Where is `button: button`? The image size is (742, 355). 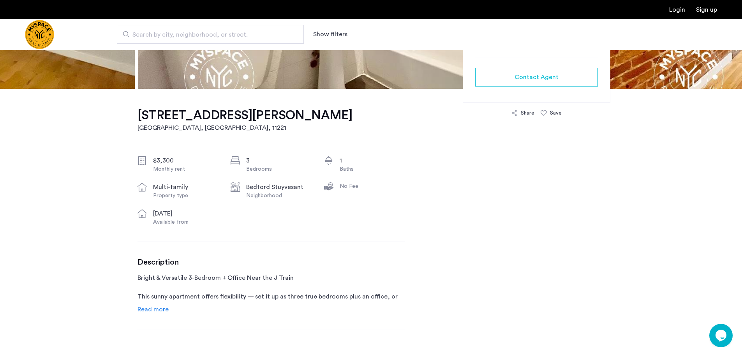
button: button is located at coordinates (536, 77).